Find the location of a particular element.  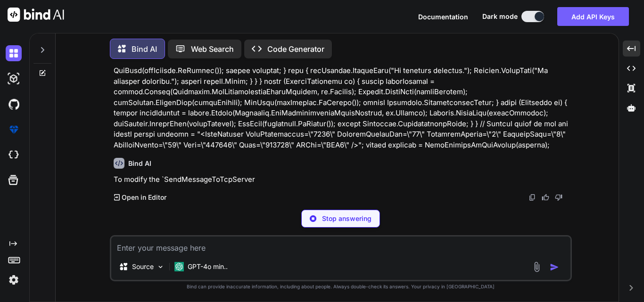

img: GPT-4o mini is located at coordinates (179, 267).